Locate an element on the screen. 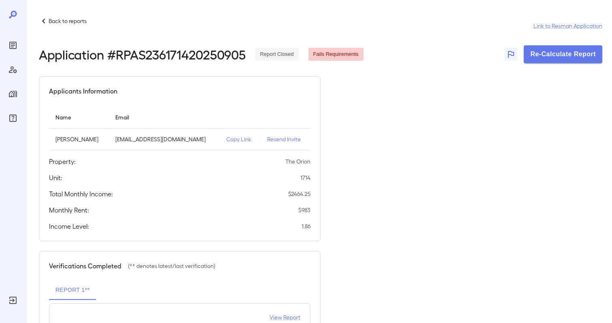  h5: Applicants Information is located at coordinates (83, 91).